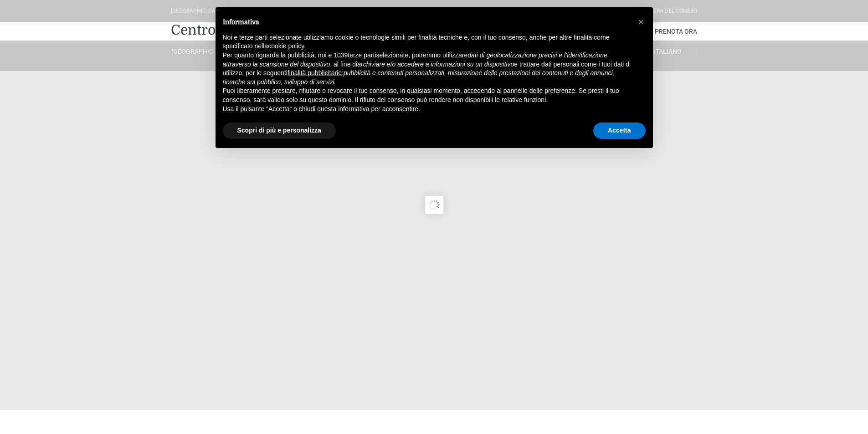  Describe the element at coordinates (436, 64) in the screenshot. I see `em: archiviare e/o accedere a informazioni su un dispositivo` at that location.